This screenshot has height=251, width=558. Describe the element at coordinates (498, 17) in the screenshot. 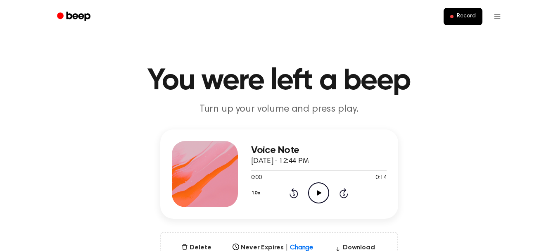

I see `button: Open menu` at that location.